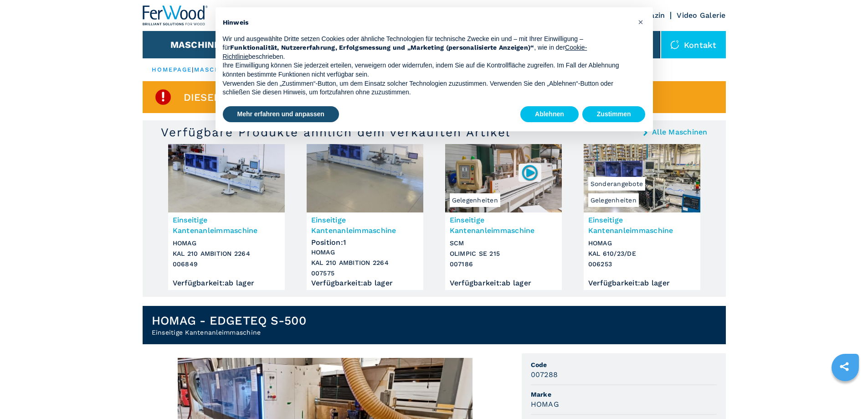 This screenshot has width=868, height=419. I want to click on div: Position : 1, so click(365, 240).